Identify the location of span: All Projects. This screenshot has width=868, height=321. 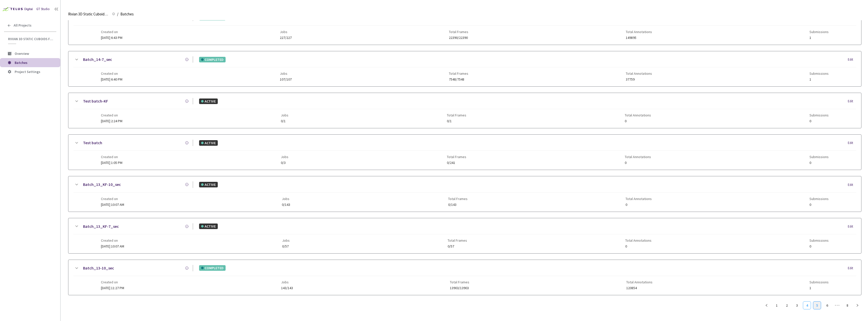
(23, 26).